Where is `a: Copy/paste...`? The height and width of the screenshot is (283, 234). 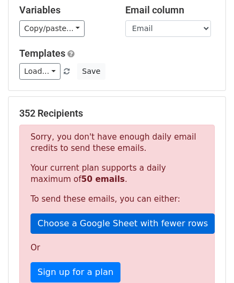
a: Copy/paste... is located at coordinates (52, 28).